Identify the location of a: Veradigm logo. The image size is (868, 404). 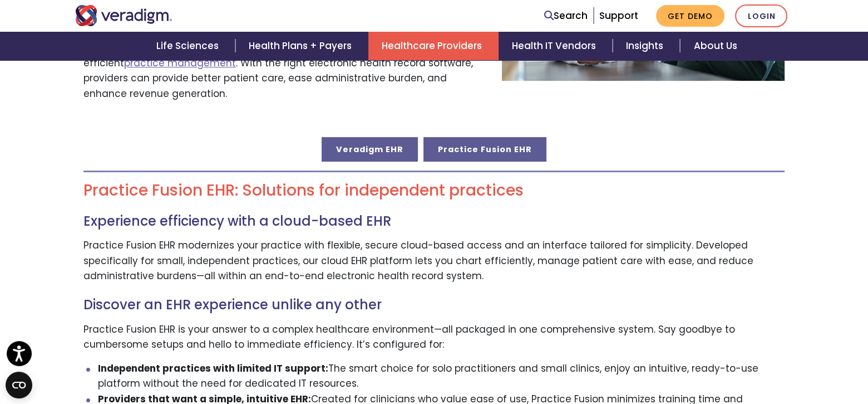
(124, 15).